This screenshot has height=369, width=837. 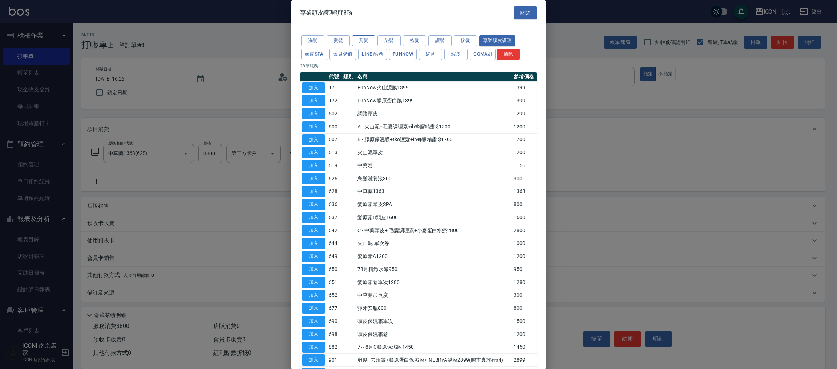 I want to click on td: 502, so click(x=334, y=114).